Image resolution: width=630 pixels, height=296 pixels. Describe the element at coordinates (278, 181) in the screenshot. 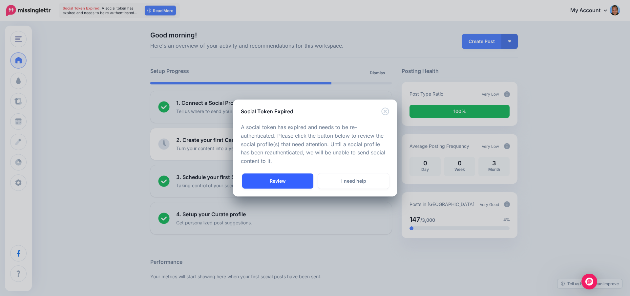

I see `a: Review` at that location.